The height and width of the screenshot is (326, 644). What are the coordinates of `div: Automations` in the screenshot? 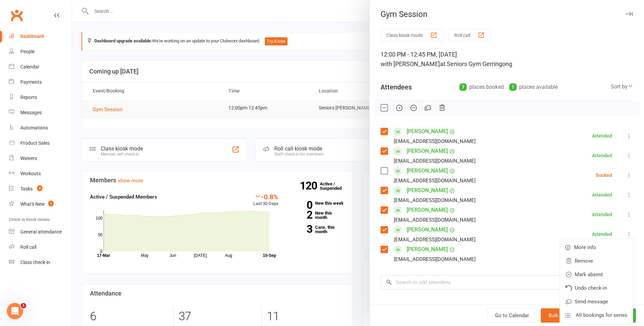 It's located at (34, 128).